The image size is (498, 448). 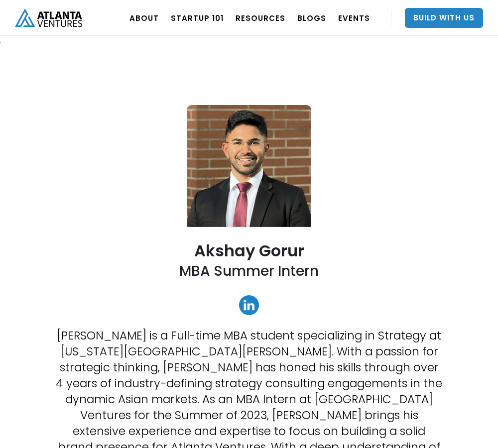 I want to click on h2: Akshay Gorur, so click(x=249, y=251).